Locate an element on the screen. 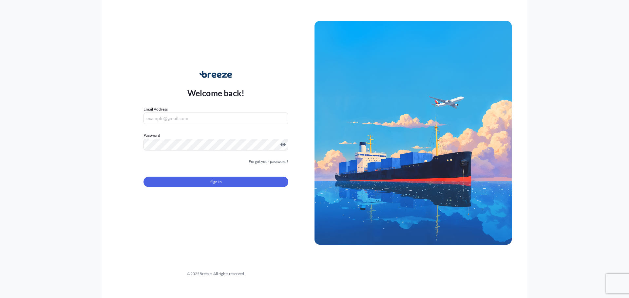  img: Ship illustration is located at coordinates (413, 133).